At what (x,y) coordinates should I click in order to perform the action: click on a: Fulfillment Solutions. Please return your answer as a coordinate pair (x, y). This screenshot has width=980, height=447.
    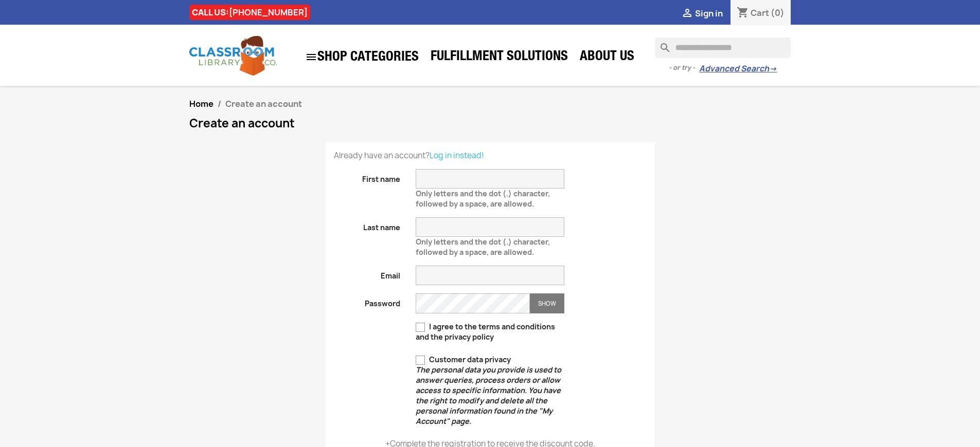
    Looking at the image, I should click on (499, 57).